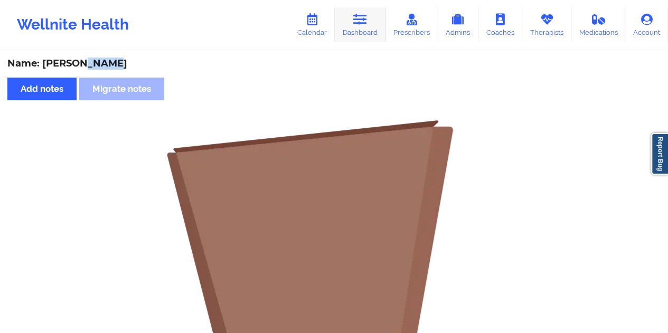 The image size is (668, 333). Describe the element at coordinates (598, 25) in the screenshot. I see `a: Medications` at that location.